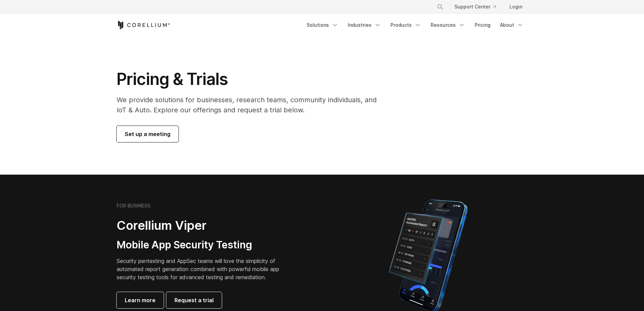  I want to click on a: Set up a meeting, so click(147, 134).